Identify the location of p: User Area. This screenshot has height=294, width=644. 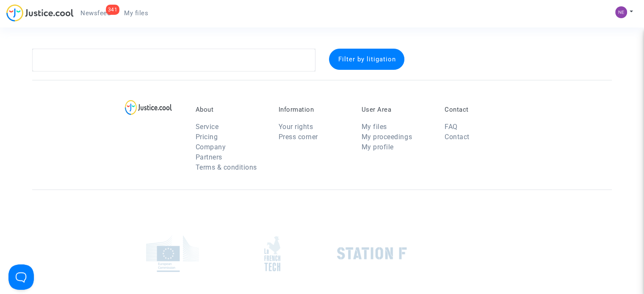
(397, 109).